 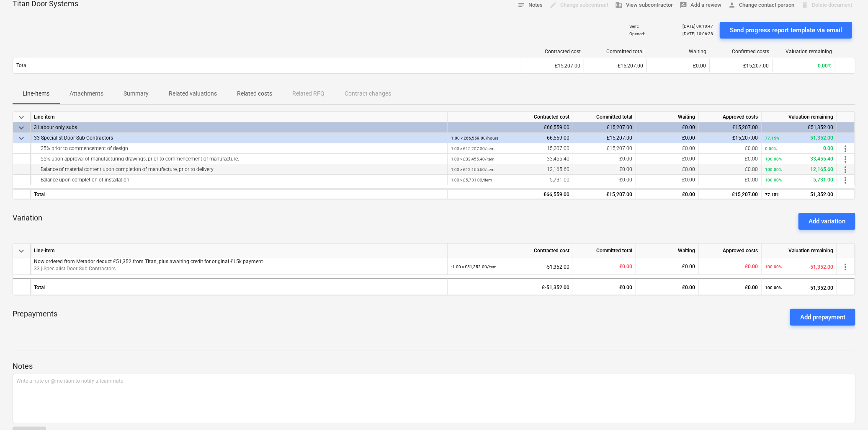 What do you see at coordinates (21, 128) in the screenshot?
I see `span: keyboard_arrow_down` at bounding box center [21, 128].